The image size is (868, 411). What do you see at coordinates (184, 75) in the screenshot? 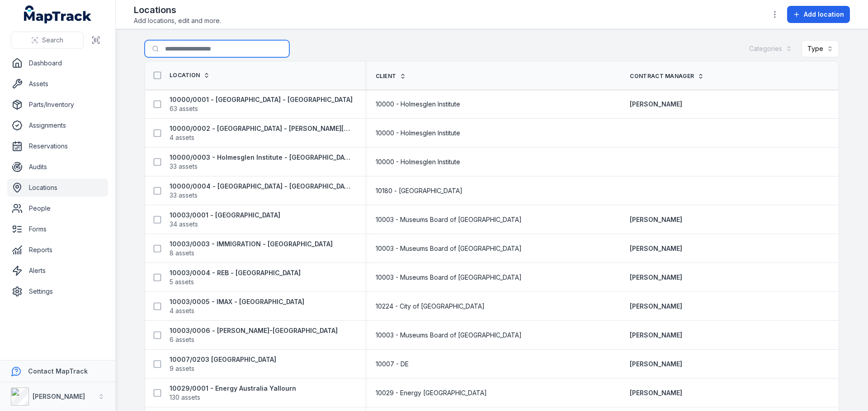
I see `span: Location` at bounding box center [184, 75].